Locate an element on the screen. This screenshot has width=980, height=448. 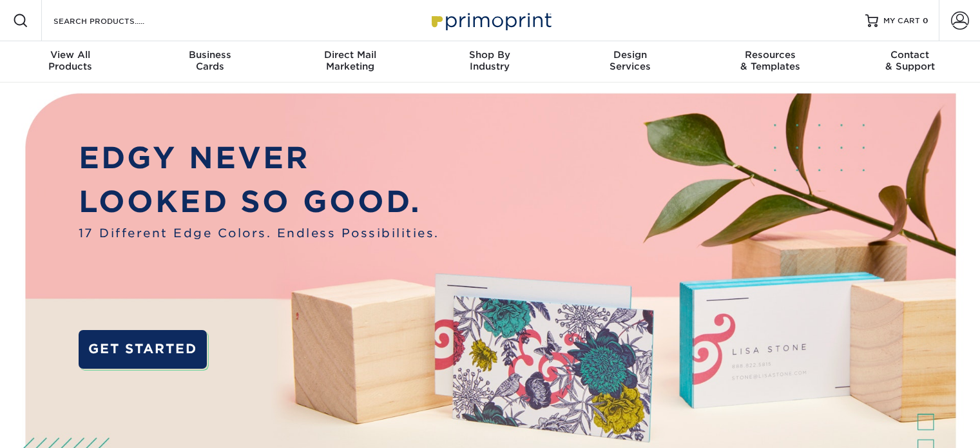
span: MY CART is located at coordinates (901, 21).